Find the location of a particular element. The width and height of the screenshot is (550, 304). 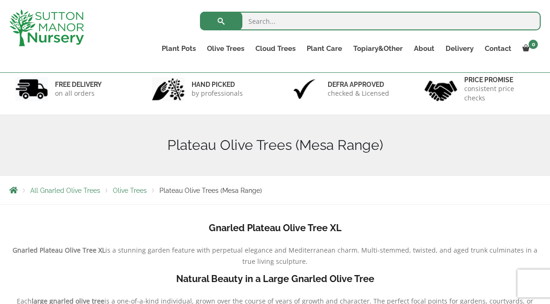

a: Cloud Trees is located at coordinates (276, 48).